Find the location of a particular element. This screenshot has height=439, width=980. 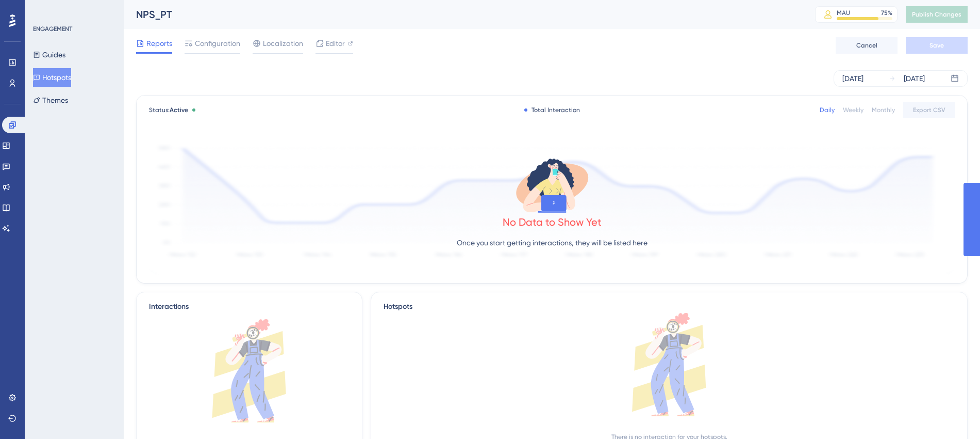

button: Hotspots is located at coordinates (52, 78).